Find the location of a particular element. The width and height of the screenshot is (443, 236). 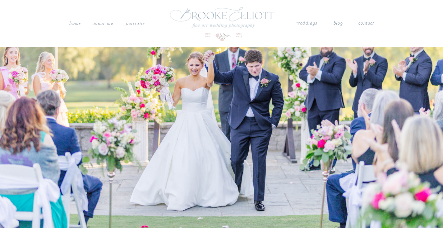

a: contact is located at coordinates (366, 22).